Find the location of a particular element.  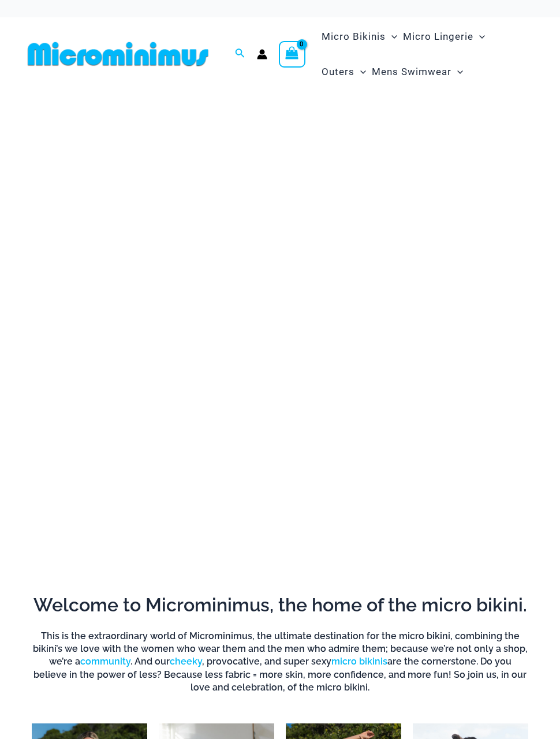

a: OutersMenu ToggleMenu Toggle is located at coordinates (343, 72).